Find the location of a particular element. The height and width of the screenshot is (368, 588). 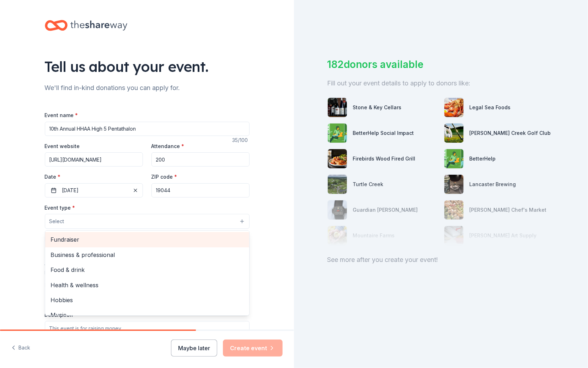

span: Select is located at coordinates (57, 221).